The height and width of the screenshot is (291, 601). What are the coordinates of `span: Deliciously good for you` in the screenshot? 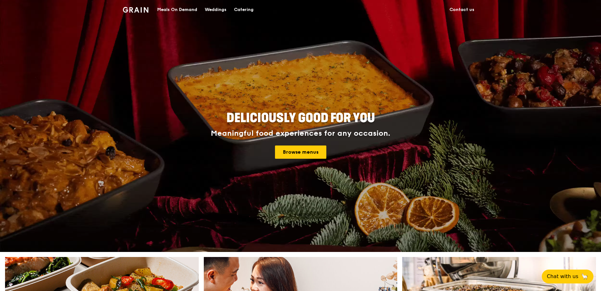 It's located at (300, 118).